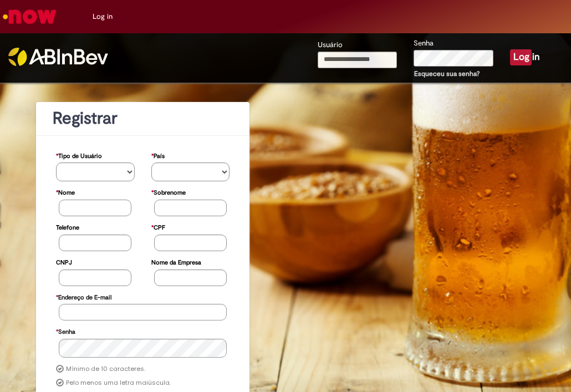 The image size is (571, 392). I want to click on label: Mínimo de 10 caracteres., so click(105, 369).